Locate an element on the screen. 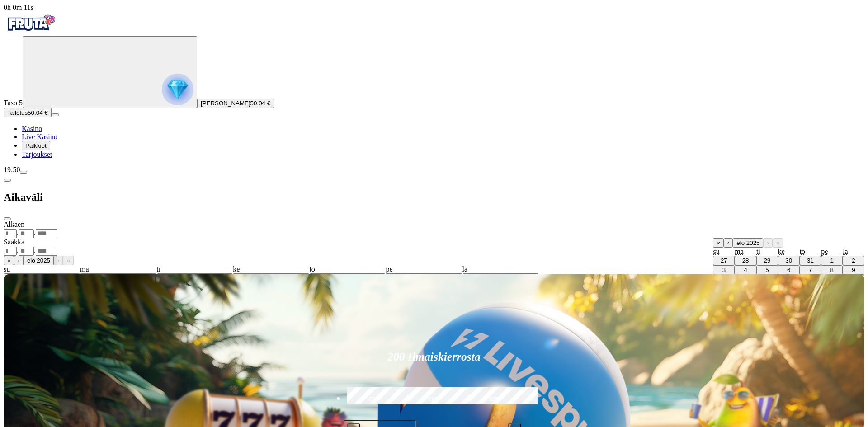  nav: Primary is located at coordinates (434, 85).